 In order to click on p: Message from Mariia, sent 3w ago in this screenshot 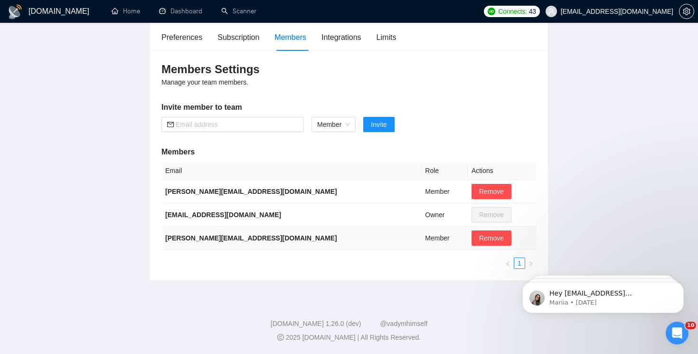, I will do `click(103, 41)`.